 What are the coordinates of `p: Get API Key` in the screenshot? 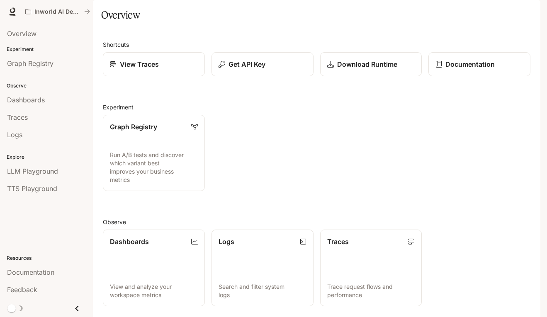 It's located at (247, 64).